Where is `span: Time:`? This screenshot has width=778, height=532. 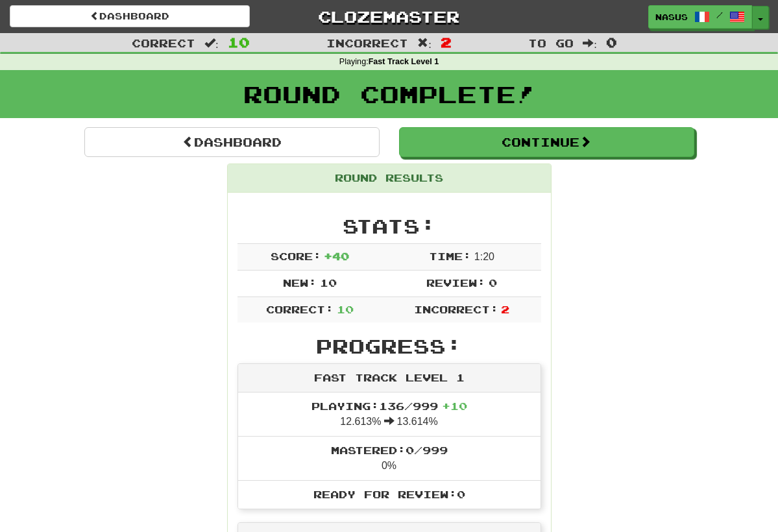
span: Time: is located at coordinates (450, 255).